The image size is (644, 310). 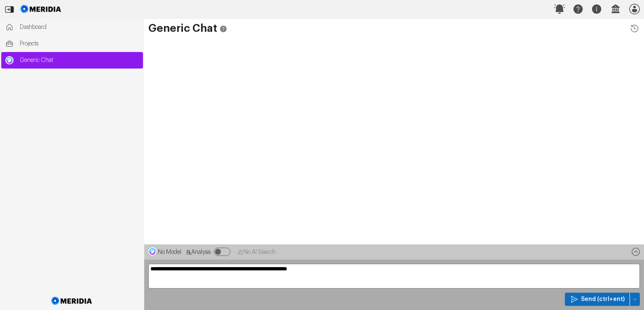 What do you see at coordinates (72, 60) in the screenshot?
I see `a: Generic ChatGeneric Chat` at bounding box center [72, 60].